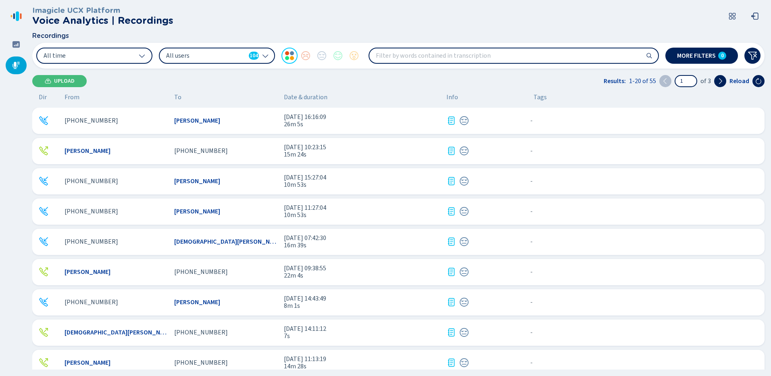 The height and width of the screenshot is (376, 771). Describe the element at coordinates (753, 56) in the screenshot. I see `button: Clear filters` at that location.